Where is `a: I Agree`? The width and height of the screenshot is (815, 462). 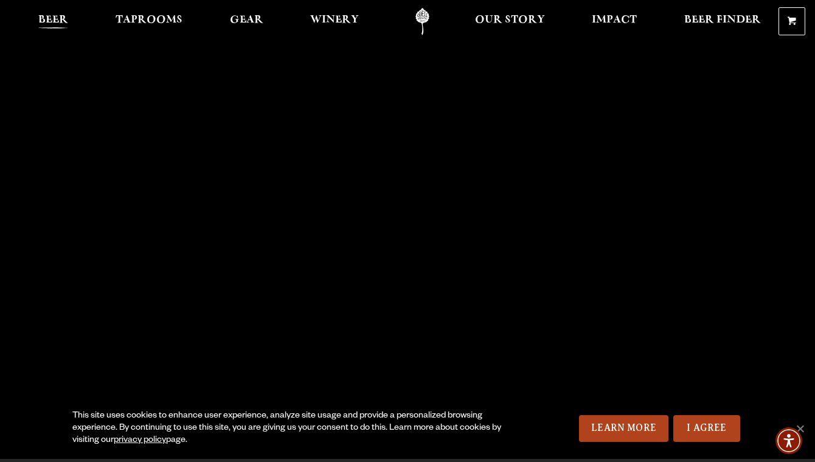 a: I Agree is located at coordinates (707, 428).